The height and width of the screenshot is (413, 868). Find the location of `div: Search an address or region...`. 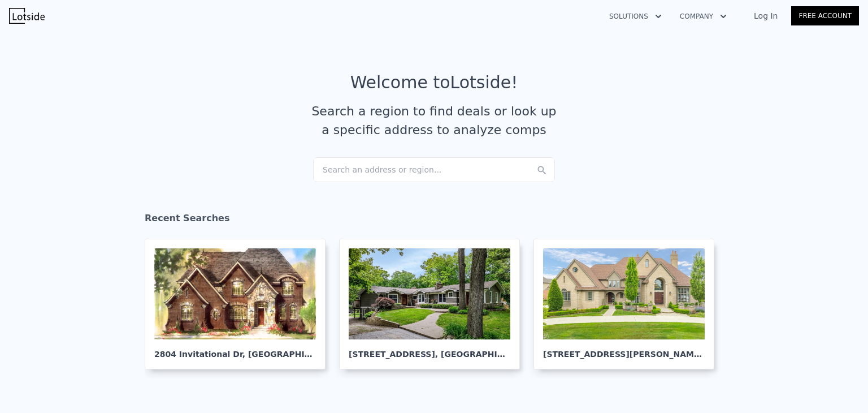

div: Search an address or region... is located at coordinates (434, 170).